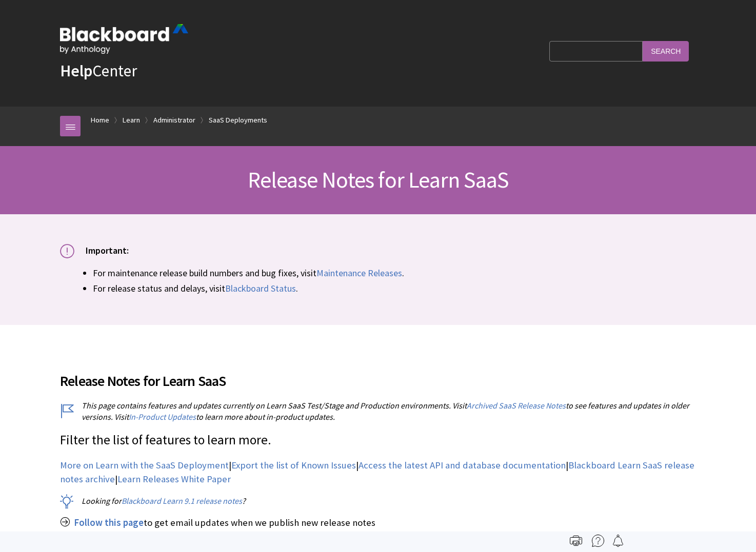 The height and width of the screenshot is (552, 756). What do you see at coordinates (293, 465) in the screenshot?
I see `a: Export the list of Known Issues` at bounding box center [293, 465].